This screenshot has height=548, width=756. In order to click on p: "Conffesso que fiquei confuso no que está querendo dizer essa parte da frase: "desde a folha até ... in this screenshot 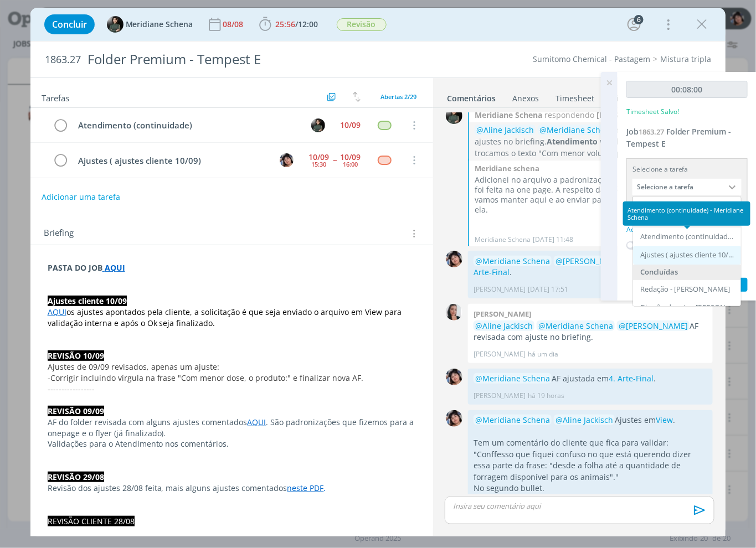, I will do `click(591, 466)`.